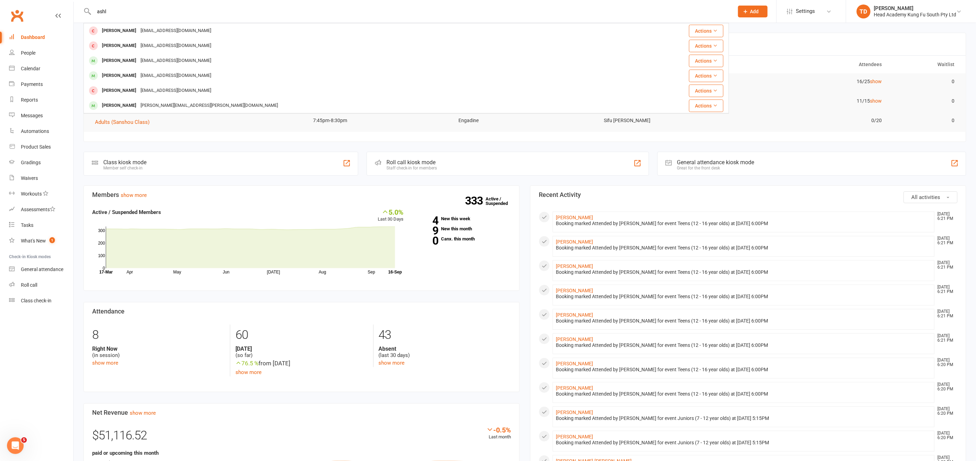 Image resolution: width=976 pixels, height=461 pixels. Describe the element at coordinates (411, 11) in the screenshot. I see `input: Search...` at that location.